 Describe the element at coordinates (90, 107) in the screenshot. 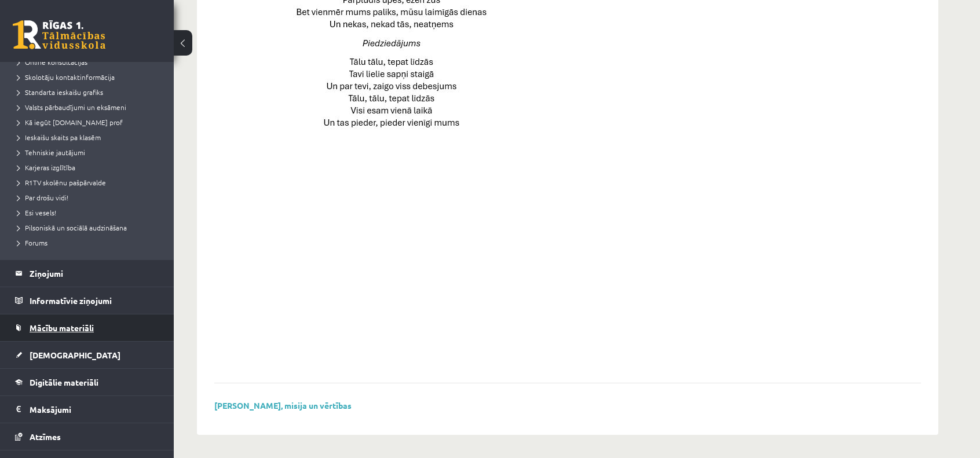

I see `a: Valsts pārbaudījumi un eksāmeni` at that location.